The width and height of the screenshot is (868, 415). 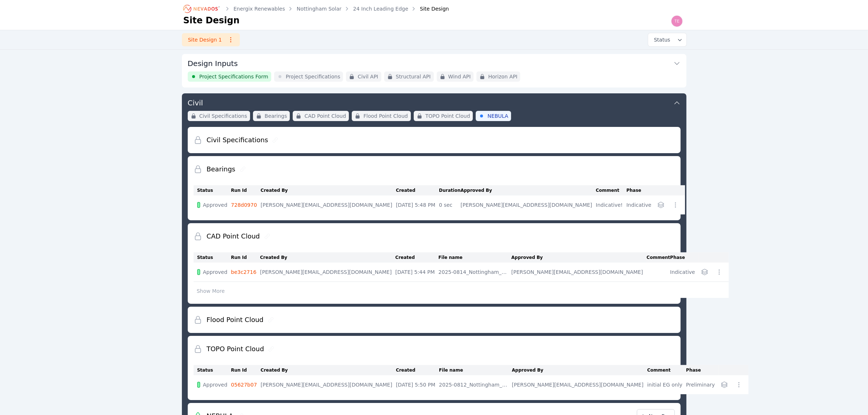 I want to click on a: 728d0970, so click(x=244, y=205).